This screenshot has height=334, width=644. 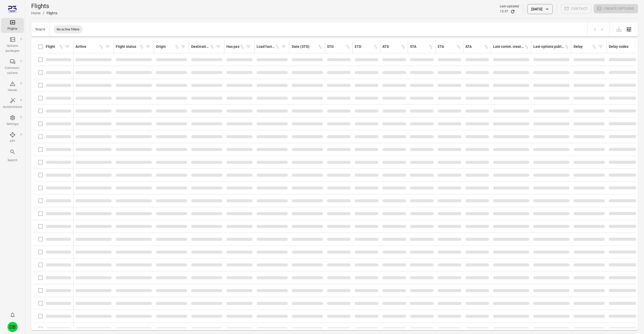 I want to click on nav: Breadcrumbs, so click(x=44, y=13).